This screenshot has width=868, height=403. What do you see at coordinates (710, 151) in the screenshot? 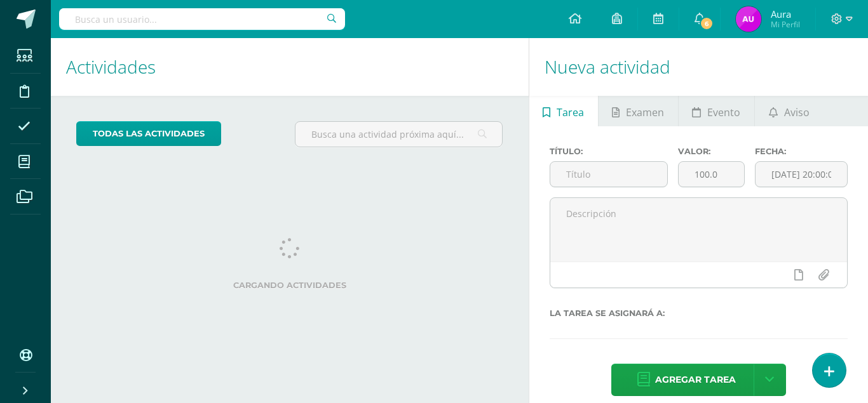
I see `label: Valor:` at bounding box center [710, 151].